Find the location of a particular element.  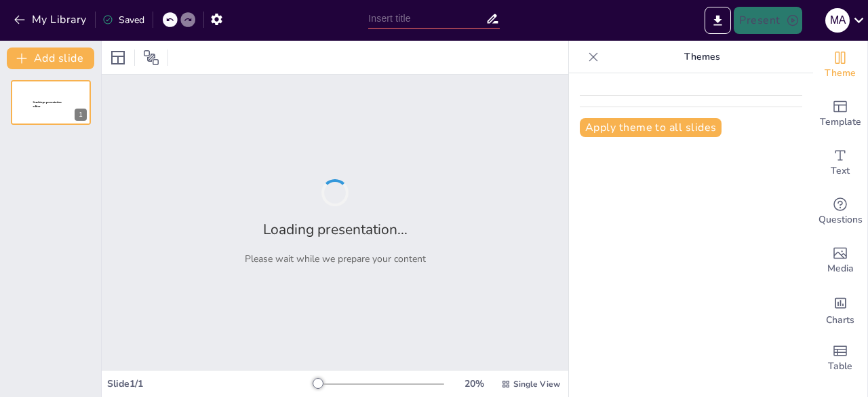

span: Media is located at coordinates (841, 269).